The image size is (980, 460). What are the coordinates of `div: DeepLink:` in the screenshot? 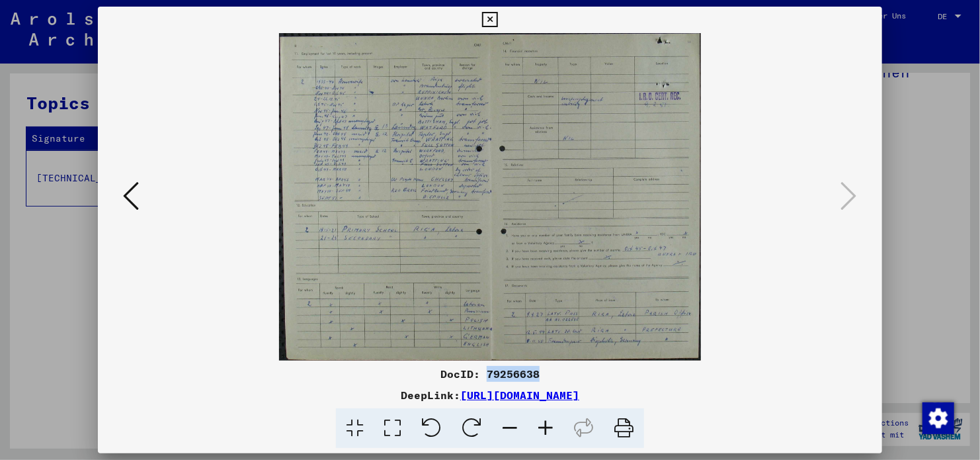 It's located at (490, 395).